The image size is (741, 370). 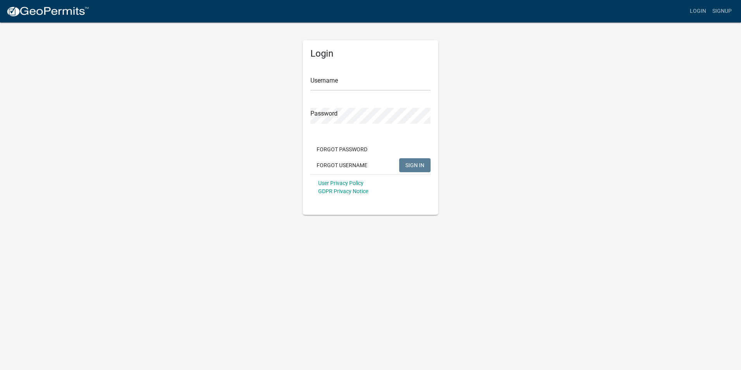 What do you see at coordinates (341, 183) in the screenshot?
I see `a: User Privacy Policy` at bounding box center [341, 183].